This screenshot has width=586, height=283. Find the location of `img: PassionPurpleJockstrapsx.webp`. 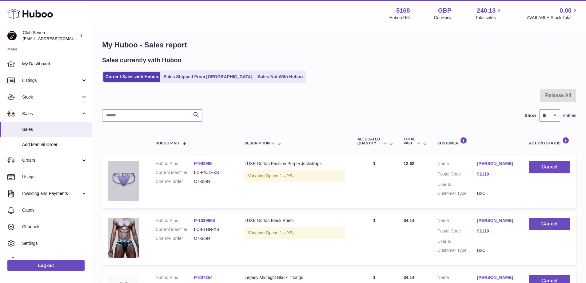

img: PassionPurpleJockstrapsx.webp is located at coordinates (124, 180).